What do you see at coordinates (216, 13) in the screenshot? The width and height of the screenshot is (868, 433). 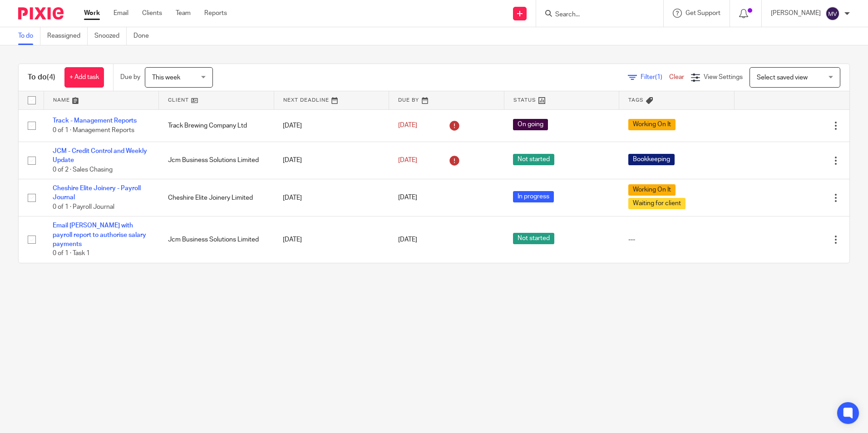 I see `a: Reports` at bounding box center [216, 13].